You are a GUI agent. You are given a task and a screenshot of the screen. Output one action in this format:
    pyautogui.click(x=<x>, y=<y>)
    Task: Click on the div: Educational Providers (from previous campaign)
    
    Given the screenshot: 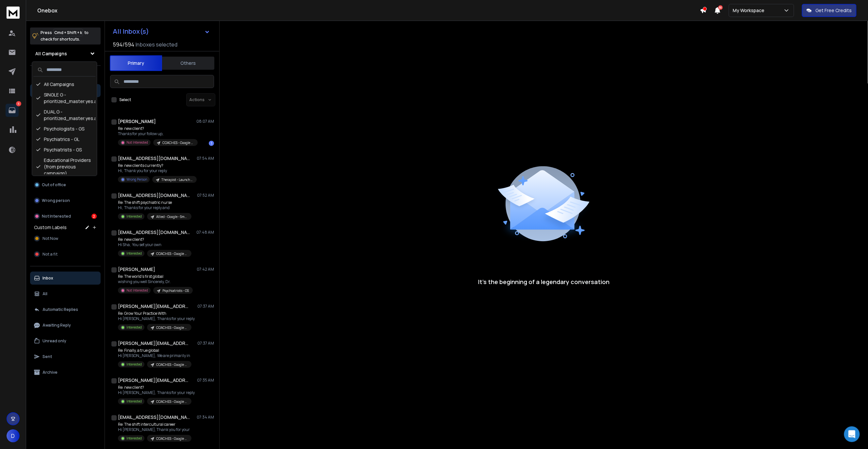 What is the action you would take?
    pyautogui.click(x=64, y=167)
    